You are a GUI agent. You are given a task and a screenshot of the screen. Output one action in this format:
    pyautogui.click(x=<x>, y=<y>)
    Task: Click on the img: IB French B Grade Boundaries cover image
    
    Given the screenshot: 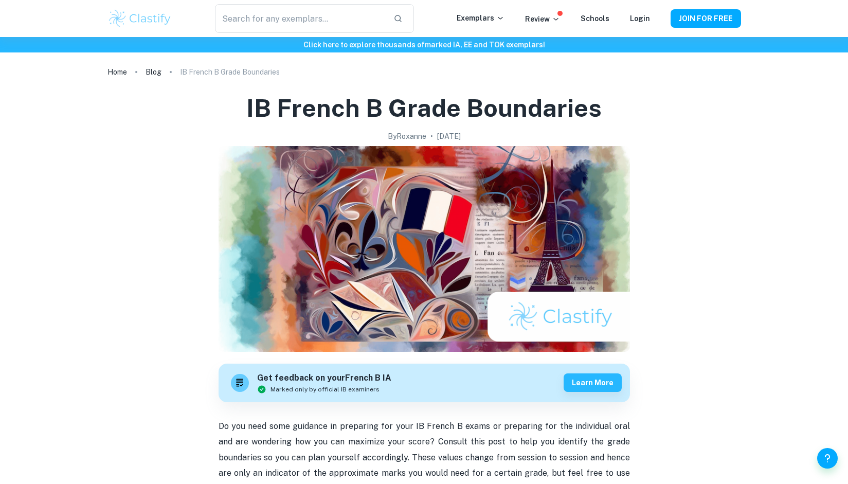 What is the action you would take?
    pyautogui.click(x=424, y=249)
    